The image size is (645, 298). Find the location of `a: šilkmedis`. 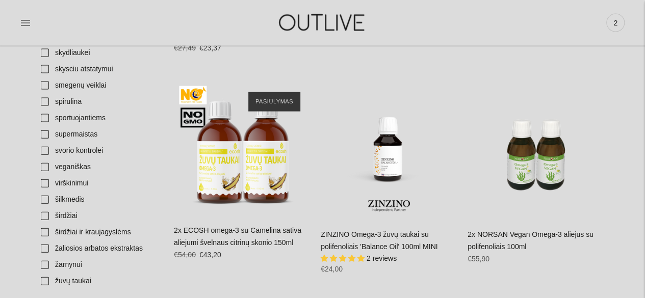

a: šilkmedis is located at coordinates (99, 200).